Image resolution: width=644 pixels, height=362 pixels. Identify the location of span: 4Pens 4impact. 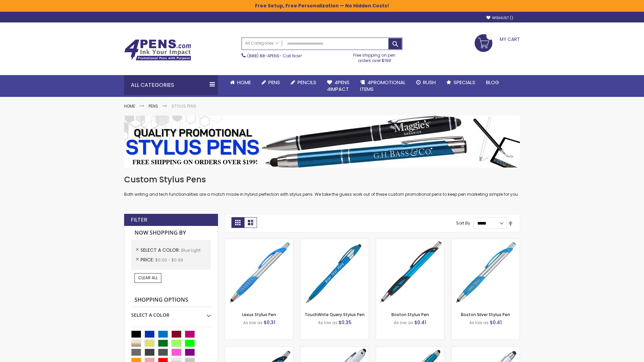
(338, 85).